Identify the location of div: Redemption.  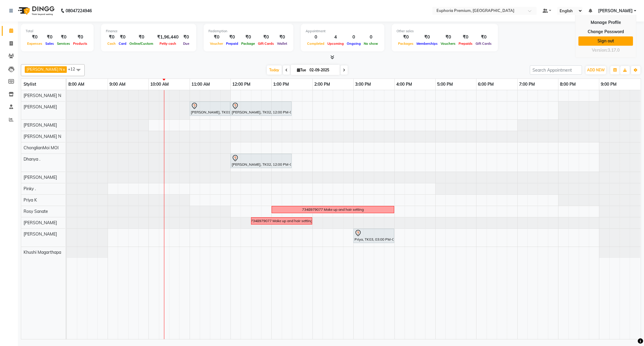
(249, 31).